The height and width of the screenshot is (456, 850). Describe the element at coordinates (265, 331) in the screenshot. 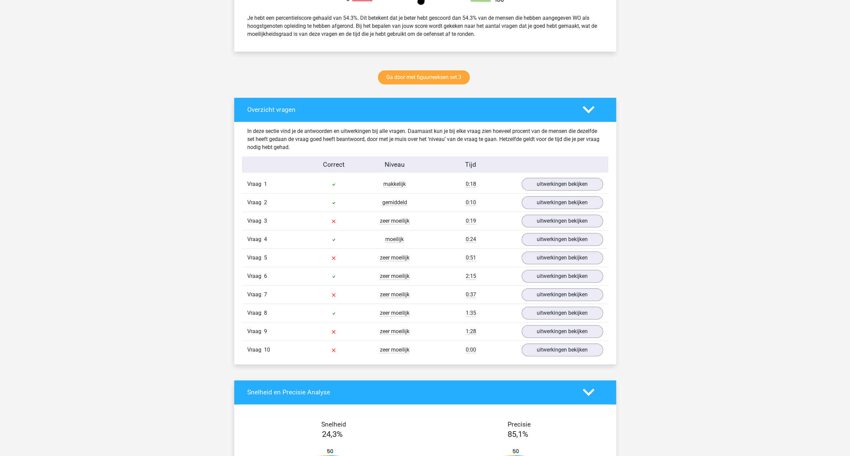

I see `span: 9` at that location.